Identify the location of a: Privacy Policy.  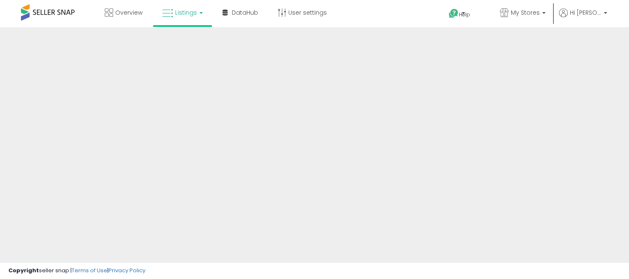
(127, 270).